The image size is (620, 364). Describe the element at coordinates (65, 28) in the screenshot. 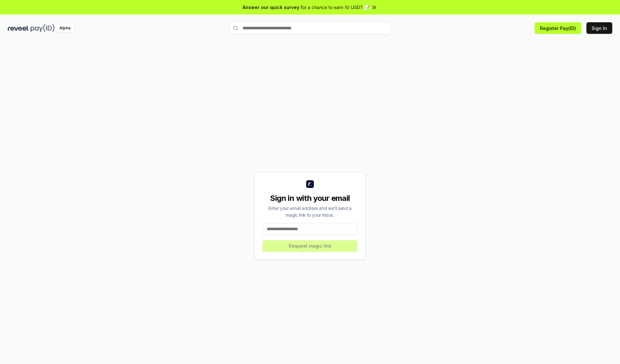

I see `div: Alpha` at that location.